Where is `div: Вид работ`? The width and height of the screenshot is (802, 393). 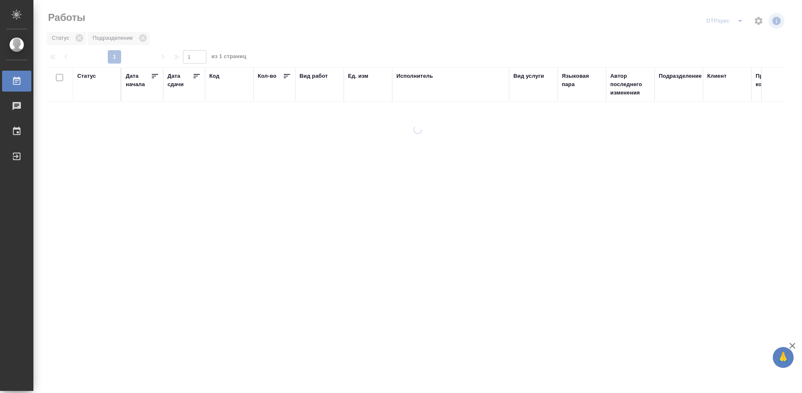
div: Вид работ is located at coordinates (314, 76).